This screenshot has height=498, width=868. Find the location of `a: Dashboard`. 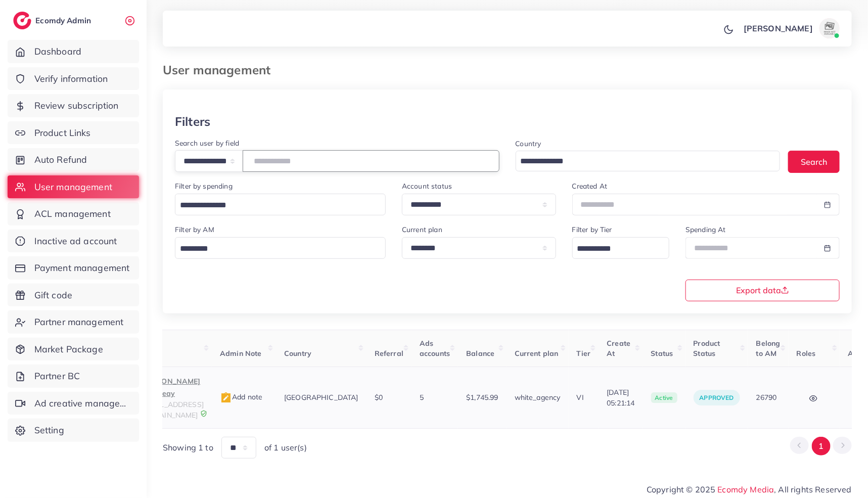

a: Dashboard is located at coordinates (73, 52).